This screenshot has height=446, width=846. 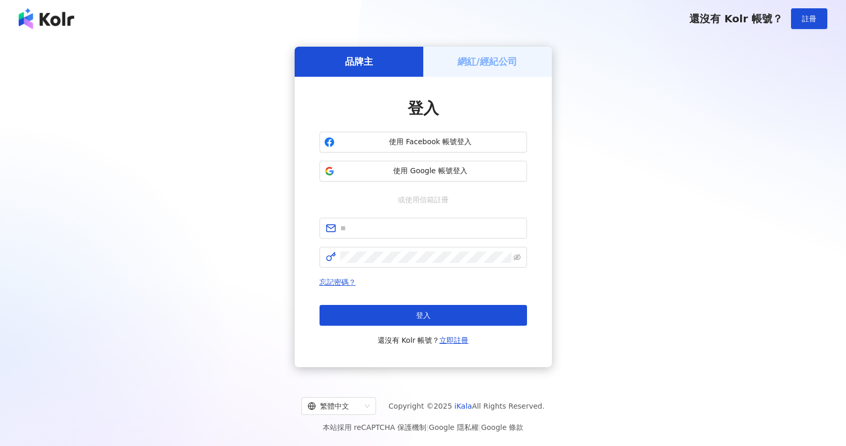 What do you see at coordinates (46, 19) in the screenshot?
I see `img: logo` at bounding box center [46, 19].